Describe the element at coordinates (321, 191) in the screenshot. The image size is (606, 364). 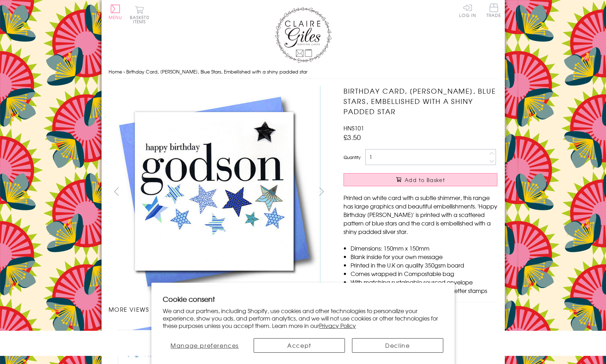
I see `button: next` at that location.